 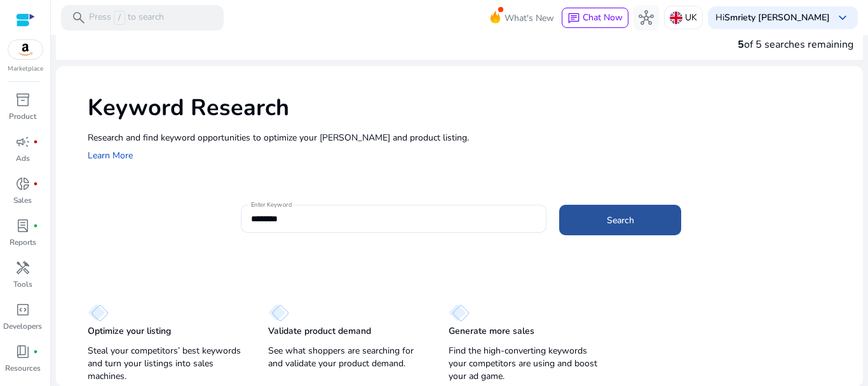 I want to click on span: donut_small, so click(x=23, y=184).